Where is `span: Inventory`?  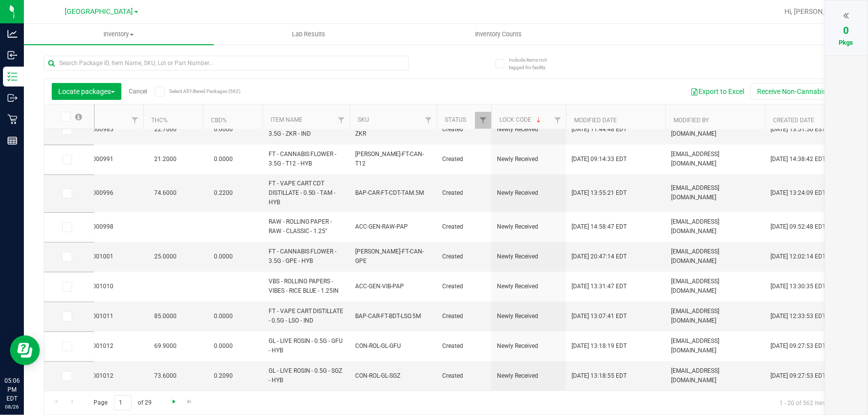 span: Inventory is located at coordinates (119, 34).